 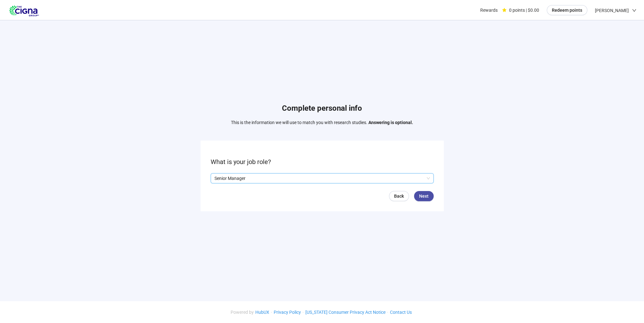 What do you see at coordinates (634, 10) in the screenshot?
I see `span: down` at bounding box center [634, 10].